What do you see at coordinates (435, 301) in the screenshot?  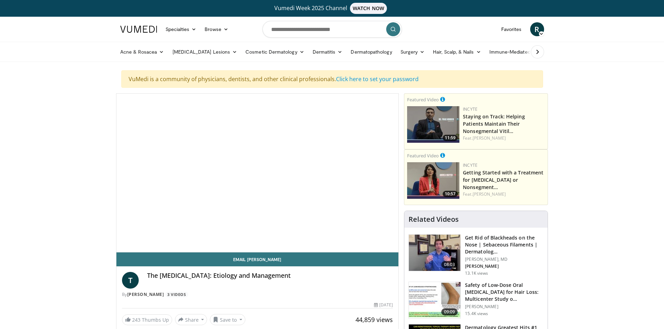 I see `img: 83a686ce-4f43-4faf-a3e0-1f3ad054bd57.150x105_q85_crop-smart_upscale.jpg` at bounding box center [435, 301].